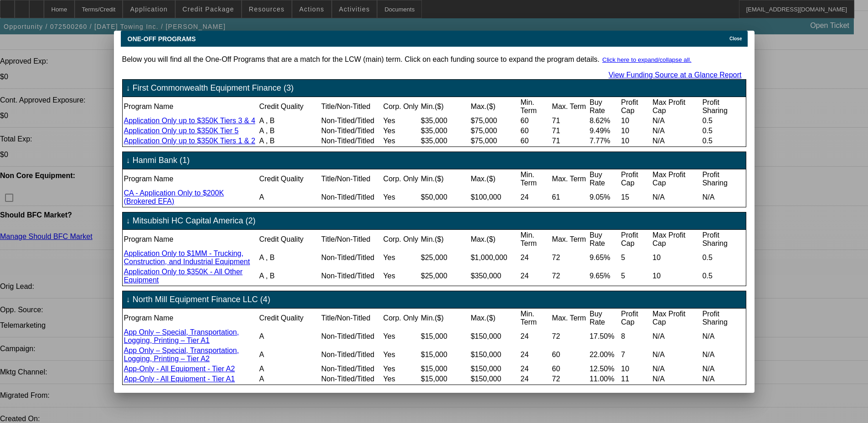  Describe the element at coordinates (604, 121) in the screenshot. I see `td: 8.62%` at that location.